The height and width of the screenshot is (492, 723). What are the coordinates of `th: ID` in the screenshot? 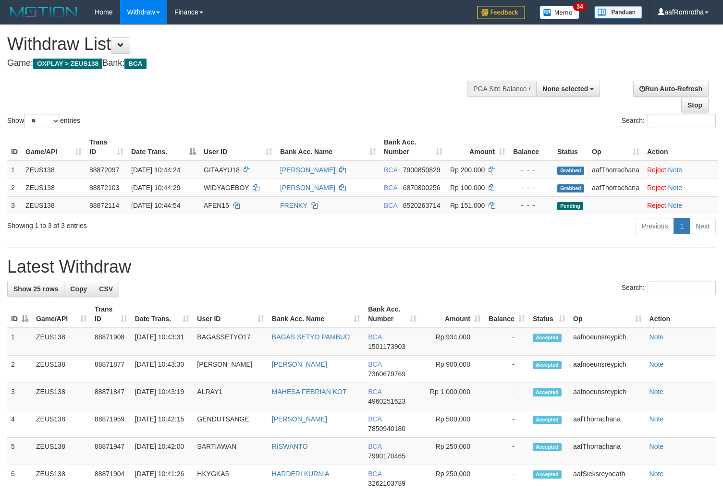 It's located at (14, 147).